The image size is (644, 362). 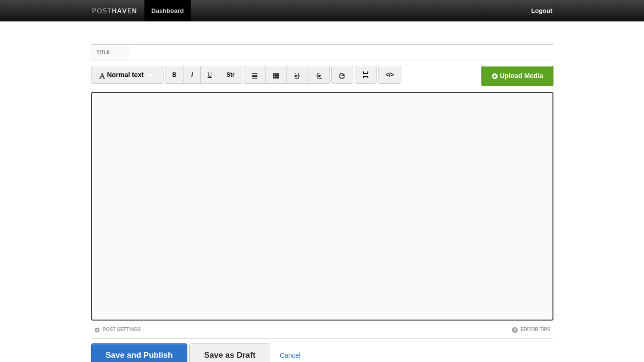 I want to click on a: B, so click(x=174, y=75).